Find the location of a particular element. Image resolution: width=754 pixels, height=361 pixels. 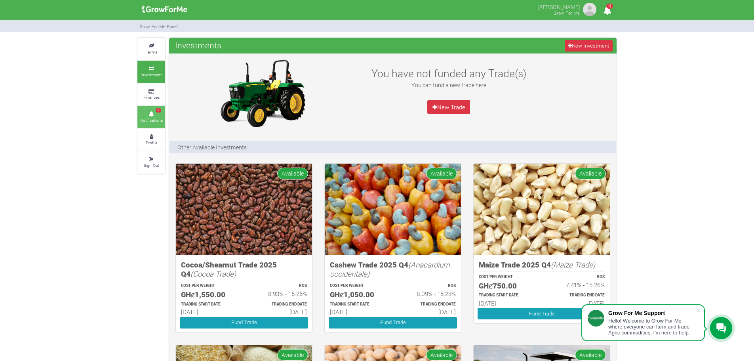

a: Investments is located at coordinates (151, 71).